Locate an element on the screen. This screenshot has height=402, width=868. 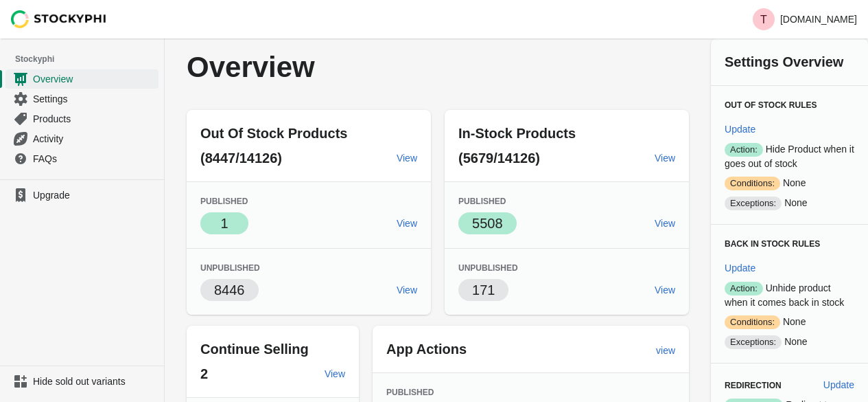
span: Stockyphi is located at coordinates (89, 59).